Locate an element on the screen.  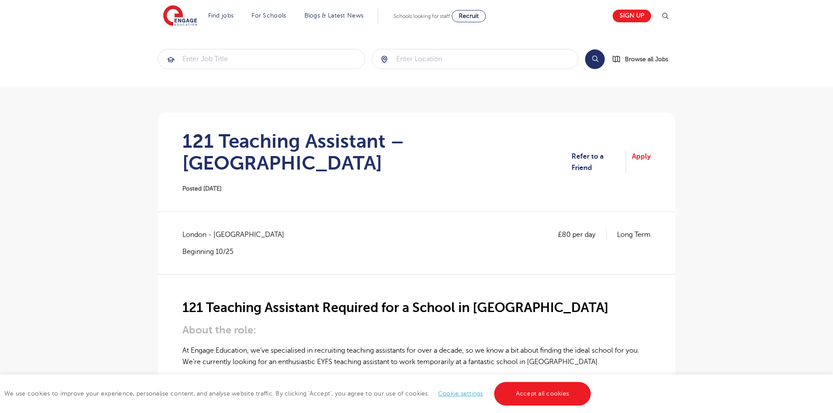
span: Recruit is located at coordinates (469, 16).